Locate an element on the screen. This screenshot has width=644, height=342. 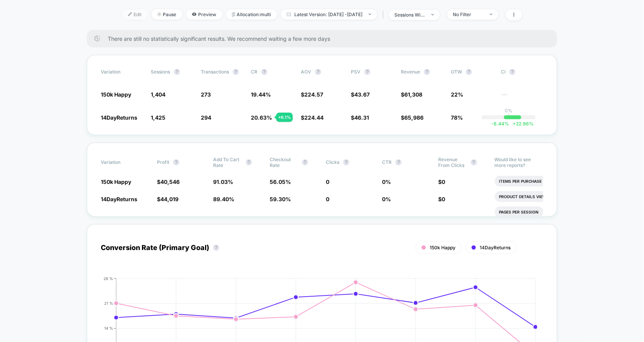
span: CTR is located at coordinates (386, 162).